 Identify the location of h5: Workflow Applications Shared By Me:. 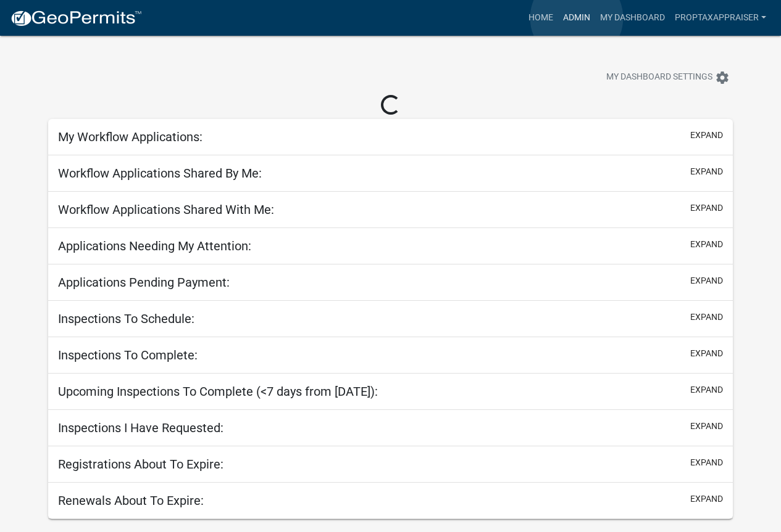
(160, 173).